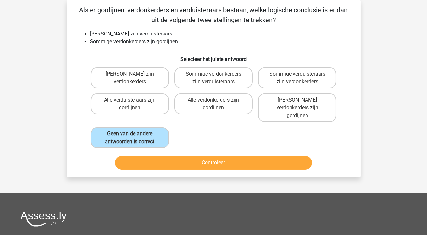 The height and width of the screenshot is (235, 427). Describe the element at coordinates (44, 219) in the screenshot. I see `img: Assessly logo` at that location.